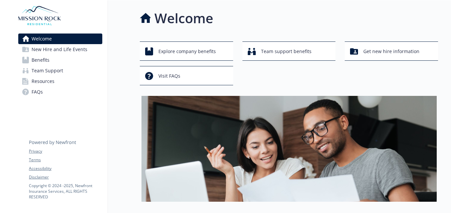  Describe the element at coordinates (186, 51) in the screenshot. I see `button: Explore company benefits` at that location.